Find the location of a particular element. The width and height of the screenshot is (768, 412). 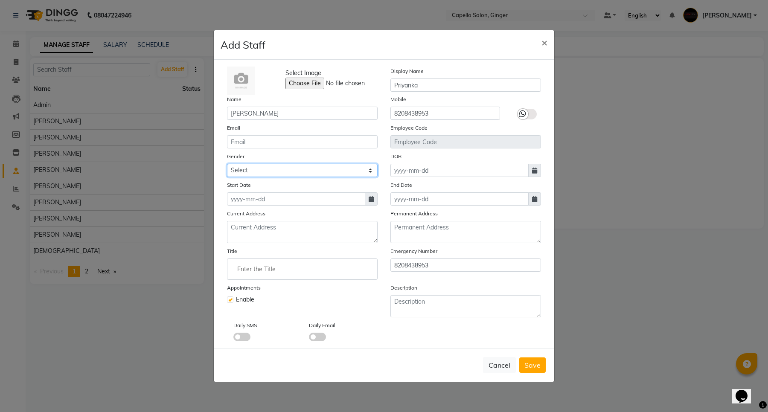

img: Cinque Terre is located at coordinates (241, 81).